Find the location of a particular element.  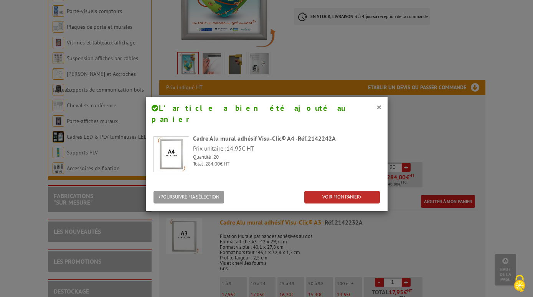

button: POURSUIVRE MA SÉLECTION is located at coordinates (189, 197).